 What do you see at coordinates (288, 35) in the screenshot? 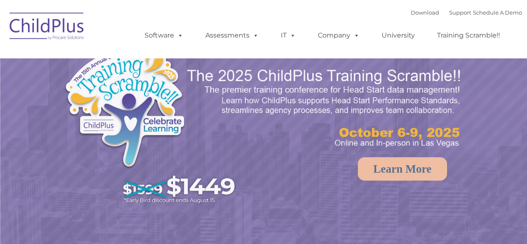
I see `a: IT` at bounding box center [288, 35].